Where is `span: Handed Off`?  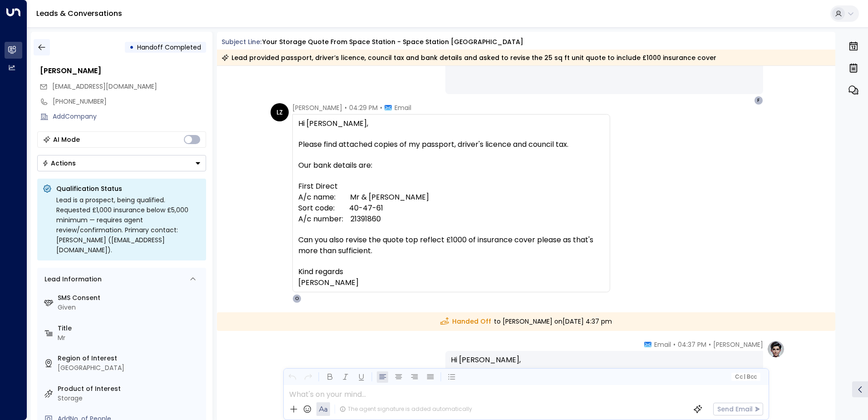
span: Handed Off is located at coordinates (466, 322).